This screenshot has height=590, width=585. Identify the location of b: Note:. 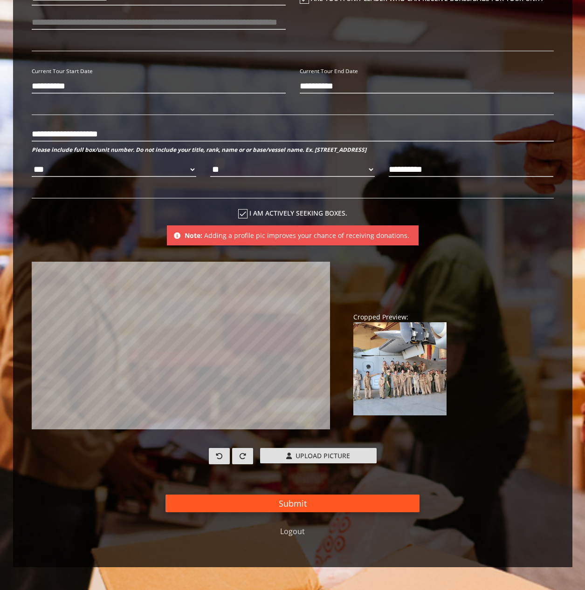
(193, 235).